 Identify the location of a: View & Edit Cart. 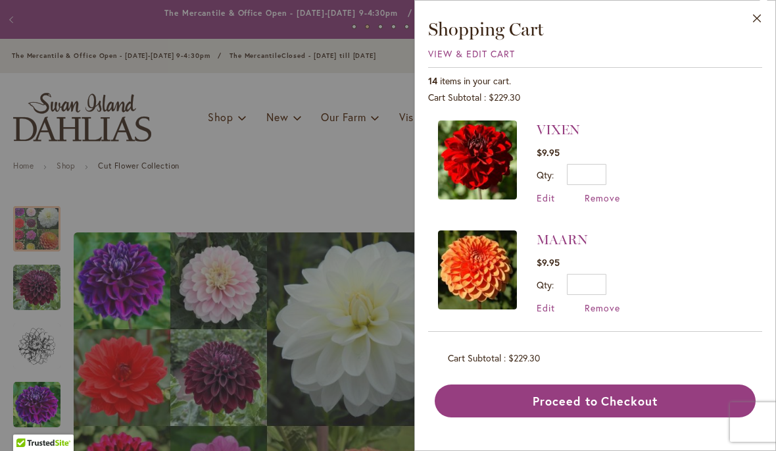
(472, 53).